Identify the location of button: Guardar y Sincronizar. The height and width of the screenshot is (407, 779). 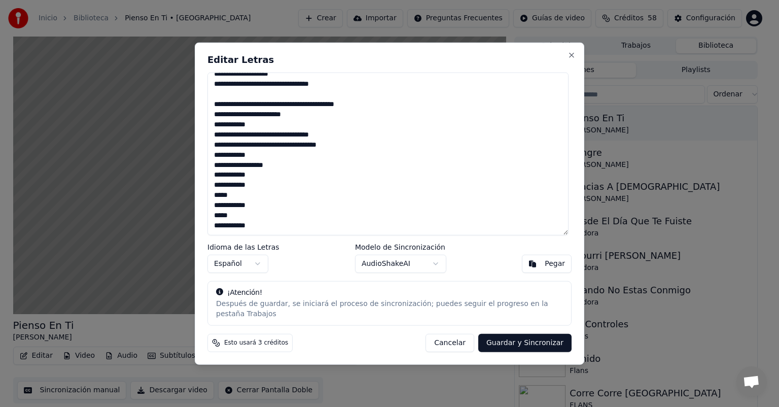
(525, 342).